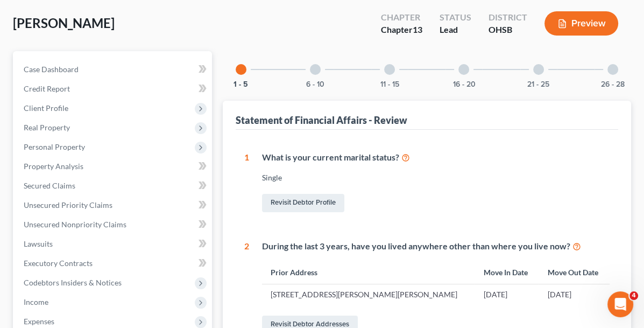 The height and width of the screenshot is (328, 644). What do you see at coordinates (114, 205) in the screenshot?
I see `a: Unsecured Priority Claims` at bounding box center [114, 205].